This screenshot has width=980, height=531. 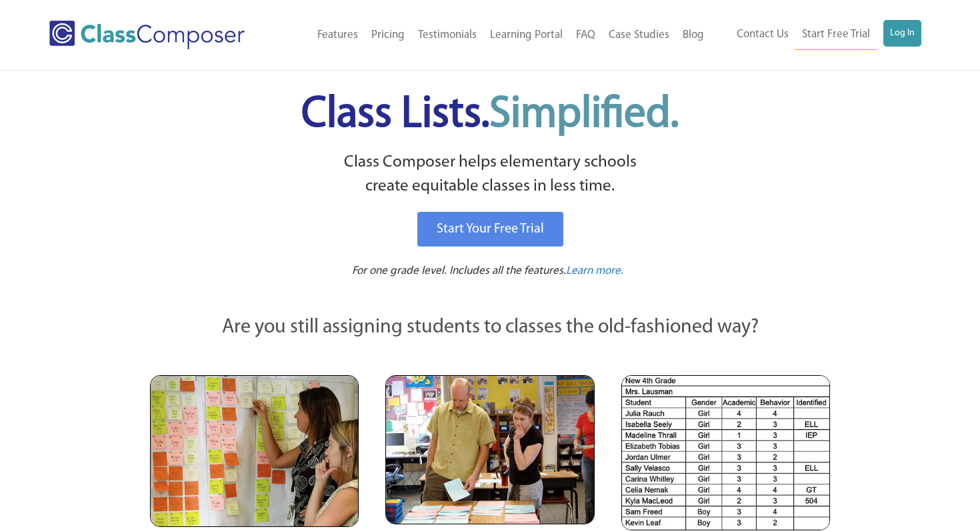 I want to click on img: Blue and Pink Paper Cards, so click(x=489, y=449).